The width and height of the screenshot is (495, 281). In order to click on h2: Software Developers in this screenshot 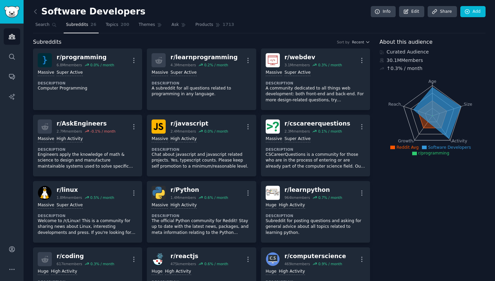, I will do `click(89, 12)`.